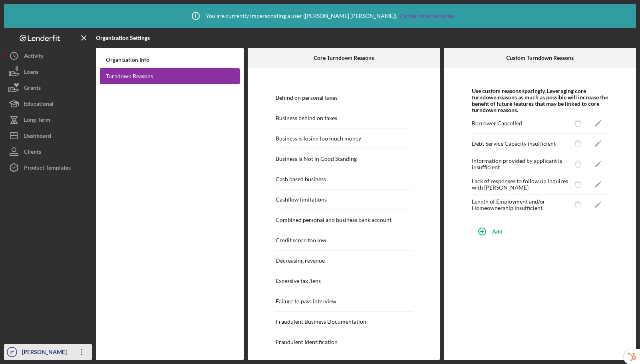 This screenshot has height=364, width=640. I want to click on button: Clients, so click(48, 152).